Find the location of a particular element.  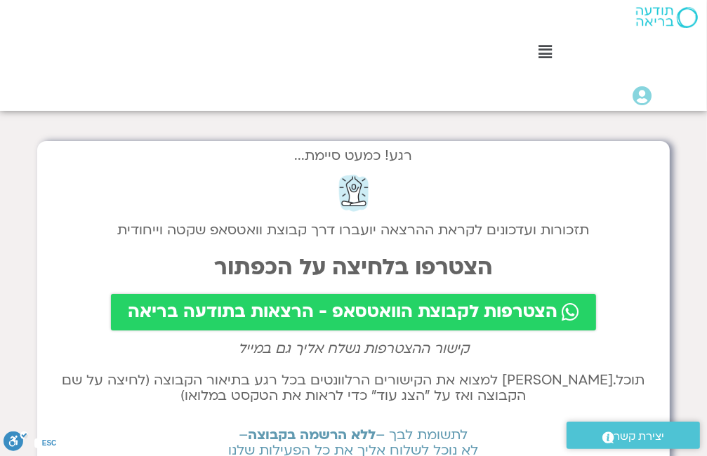

img: תודעה בריאה is located at coordinates (667, 18).